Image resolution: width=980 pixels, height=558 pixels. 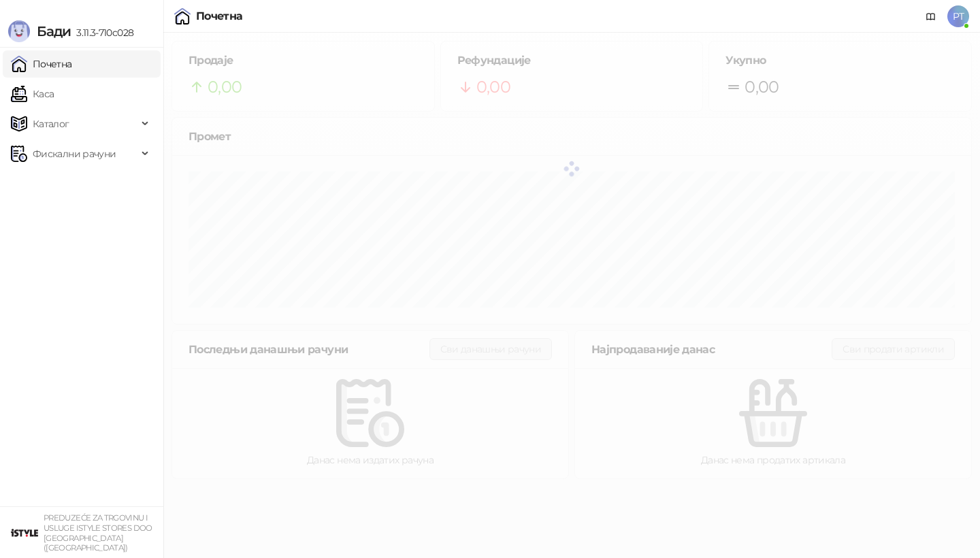 What do you see at coordinates (53, 31) in the screenshot?
I see `span: Бади` at bounding box center [53, 31].